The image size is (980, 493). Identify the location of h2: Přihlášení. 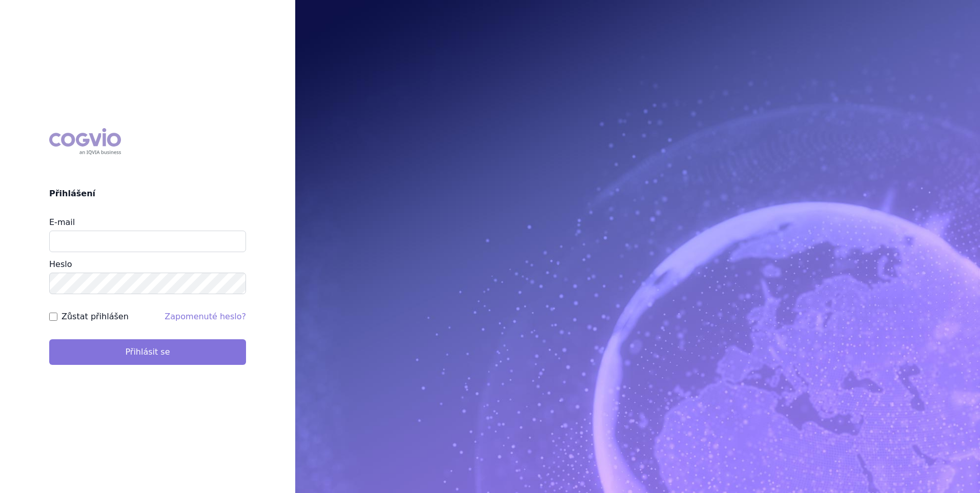
(147, 194).